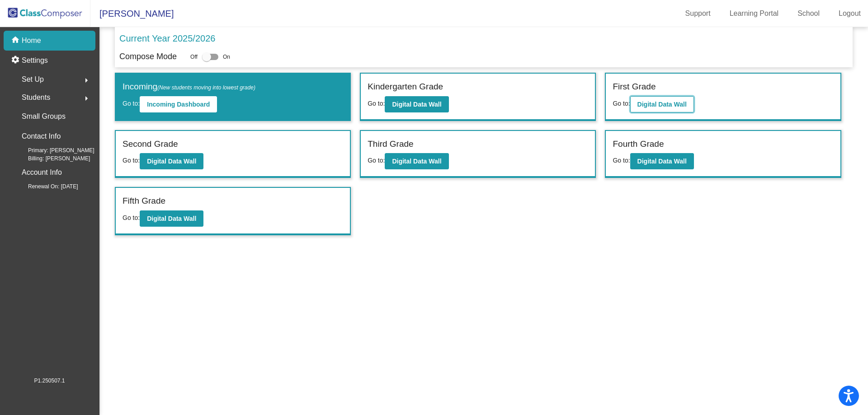  I want to click on label: Fourth Grade, so click(638, 144).